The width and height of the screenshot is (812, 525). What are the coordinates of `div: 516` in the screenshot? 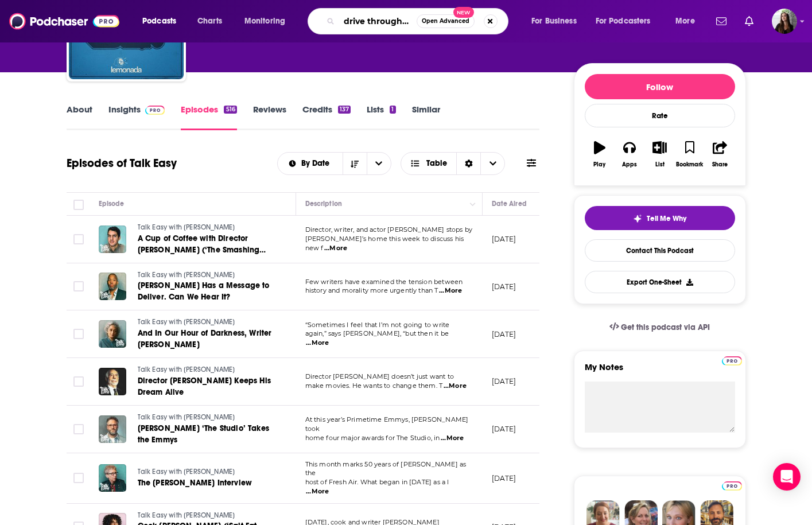 It's located at (230, 110).